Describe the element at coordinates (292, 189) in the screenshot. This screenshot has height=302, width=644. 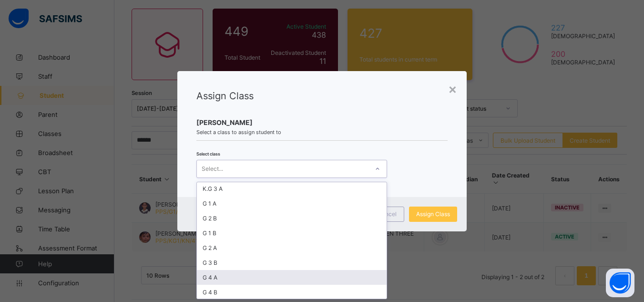
I see `div: K.G 3 A` at that location.